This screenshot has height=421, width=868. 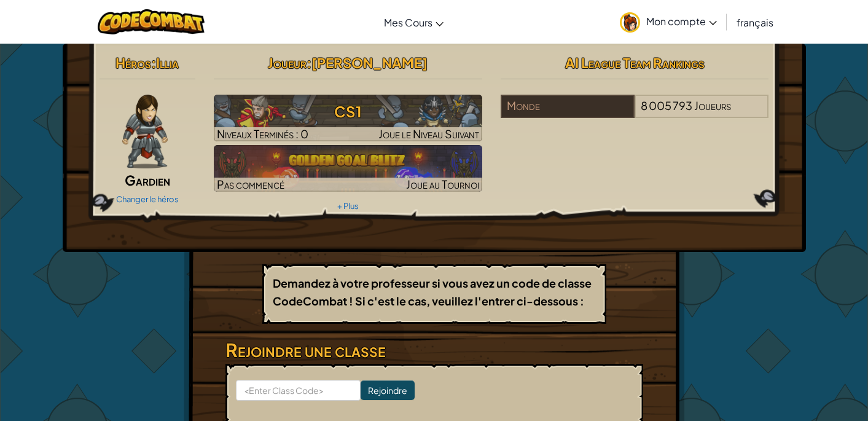 I want to click on a: Joue le Niveau Suivant, so click(x=348, y=118).